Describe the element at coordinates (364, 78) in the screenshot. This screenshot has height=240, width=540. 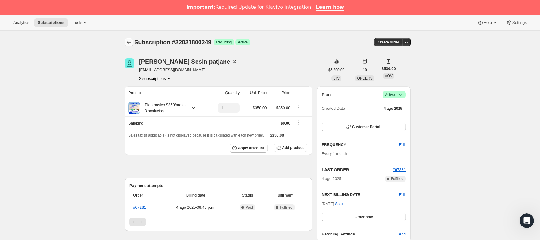
I see `span: ORDERS` at that location.